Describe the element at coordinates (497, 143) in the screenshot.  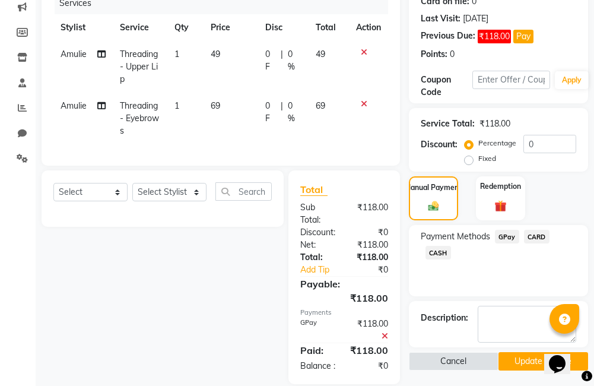
I see `label: Percentage` at that location.